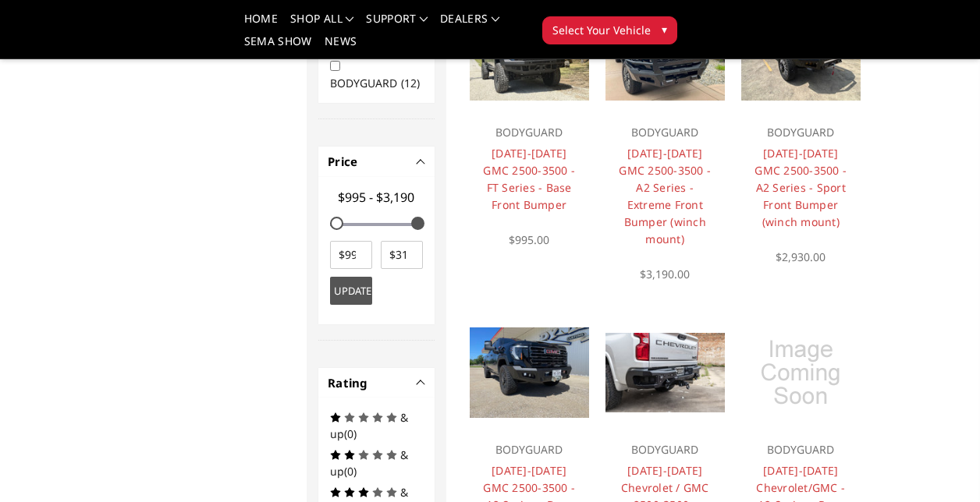 This screenshot has width=980, height=502. I want to click on a: News, so click(340, 46).